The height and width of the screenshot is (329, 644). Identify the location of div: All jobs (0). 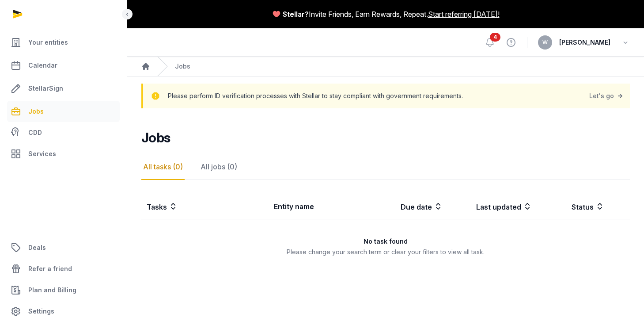
(219, 167).